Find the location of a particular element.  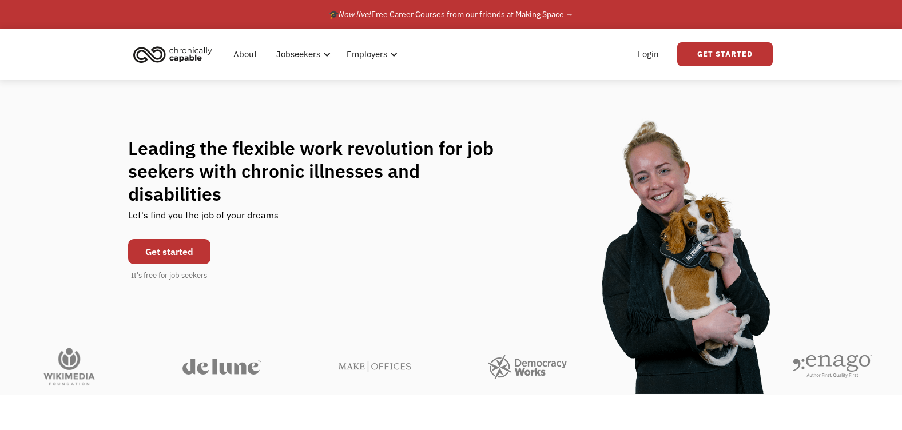

a: Get started is located at coordinates (169, 252).